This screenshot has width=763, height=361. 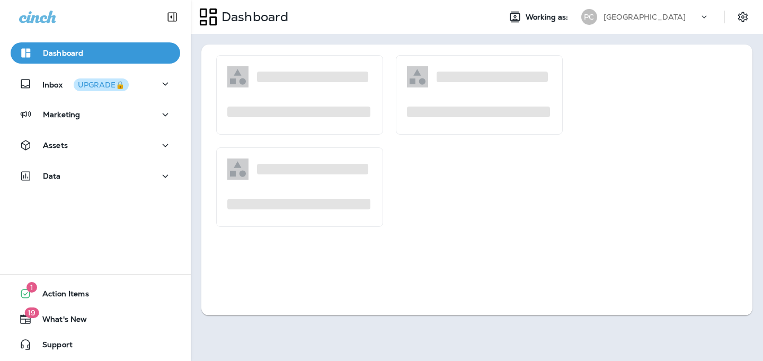 What do you see at coordinates (95, 145) in the screenshot?
I see `button: Assets` at bounding box center [95, 145].